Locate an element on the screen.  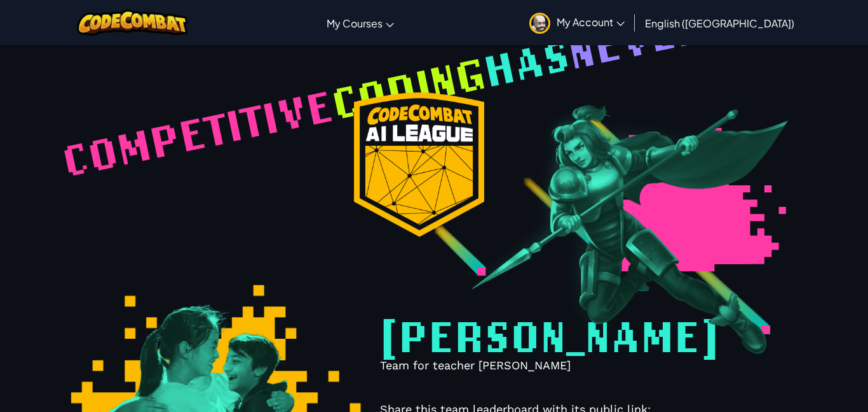
span: Competitive is located at coordinates (198, 132).